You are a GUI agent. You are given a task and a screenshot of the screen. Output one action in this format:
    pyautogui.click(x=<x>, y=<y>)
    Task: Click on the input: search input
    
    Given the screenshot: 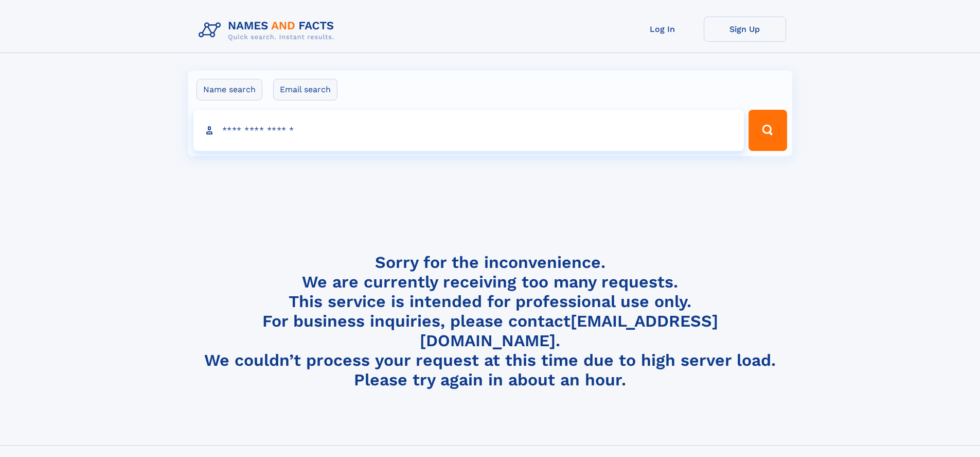 What is the action you would take?
    pyautogui.click(x=469, y=131)
    